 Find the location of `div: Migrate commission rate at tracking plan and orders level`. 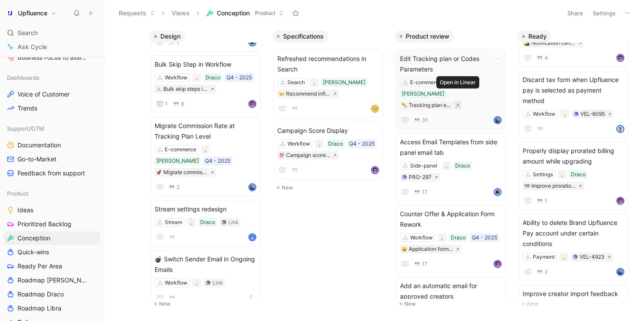

div: Migrate commission rate at tracking plan and orders level is located at coordinates (185, 172).